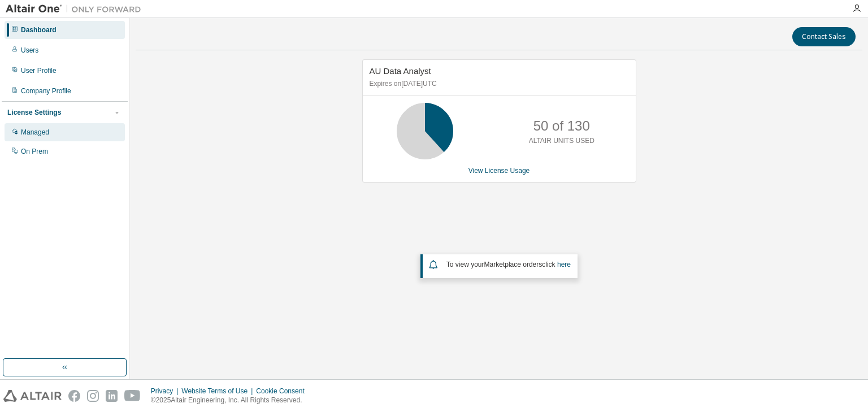  Describe the element at coordinates (513, 264) in the screenshot. I see `em: Marketplace orders` at that location.